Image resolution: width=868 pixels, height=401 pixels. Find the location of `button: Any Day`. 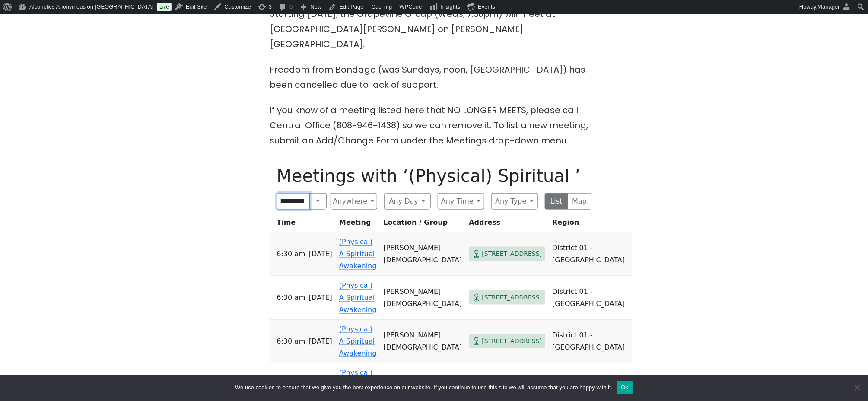

button: Any Day is located at coordinates (407, 202).